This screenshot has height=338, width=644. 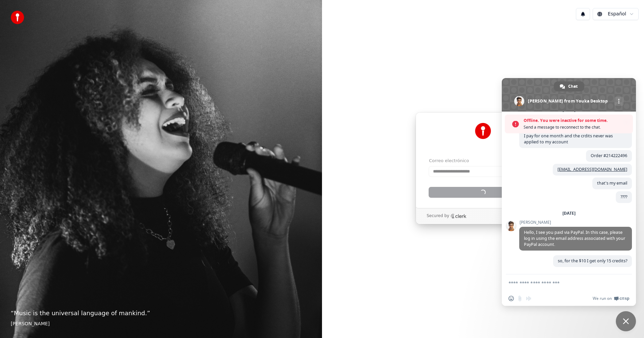 What do you see at coordinates (624, 298) in the screenshot?
I see `span: Crisp` at bounding box center [624, 298].